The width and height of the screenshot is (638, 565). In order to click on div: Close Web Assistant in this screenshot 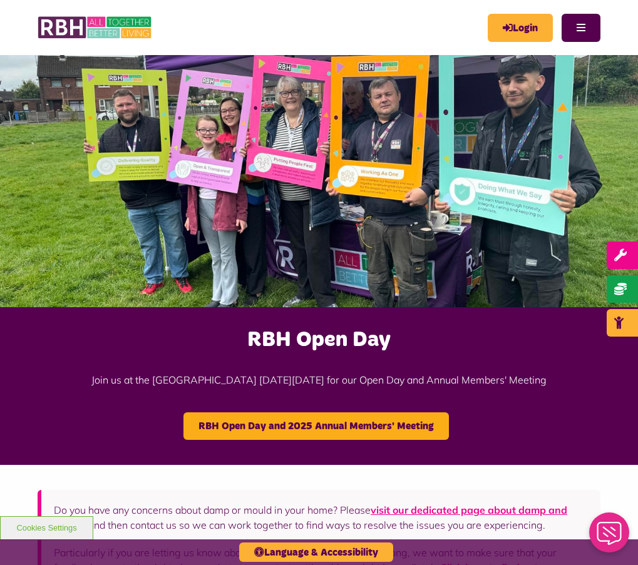, I will do `click(28, 24)`.